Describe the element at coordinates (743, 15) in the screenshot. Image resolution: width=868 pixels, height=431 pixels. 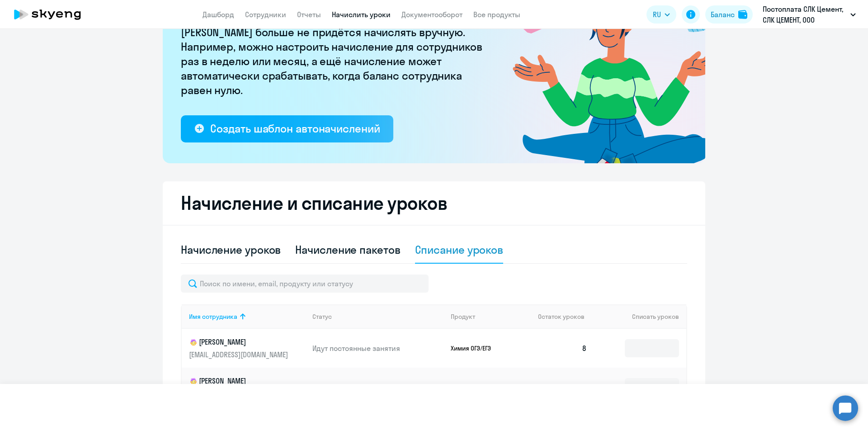
I see `img: balance` at that location.